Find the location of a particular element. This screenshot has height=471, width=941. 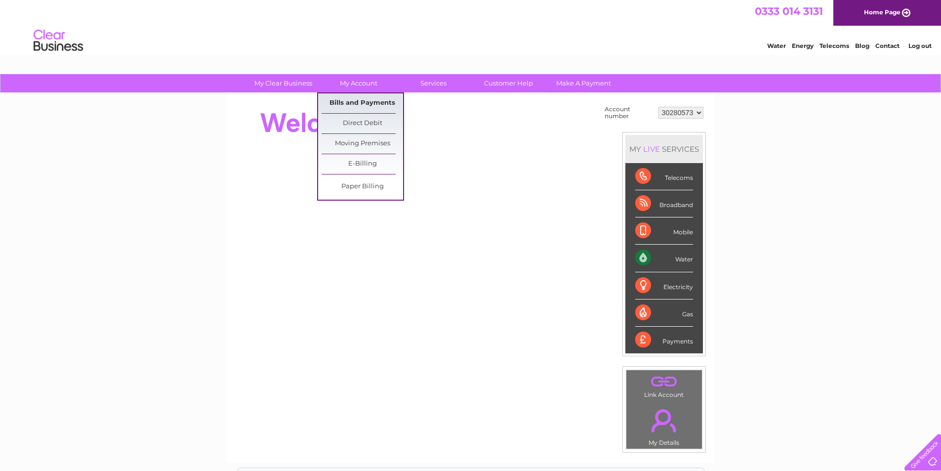

a: Contact is located at coordinates (888, 45).